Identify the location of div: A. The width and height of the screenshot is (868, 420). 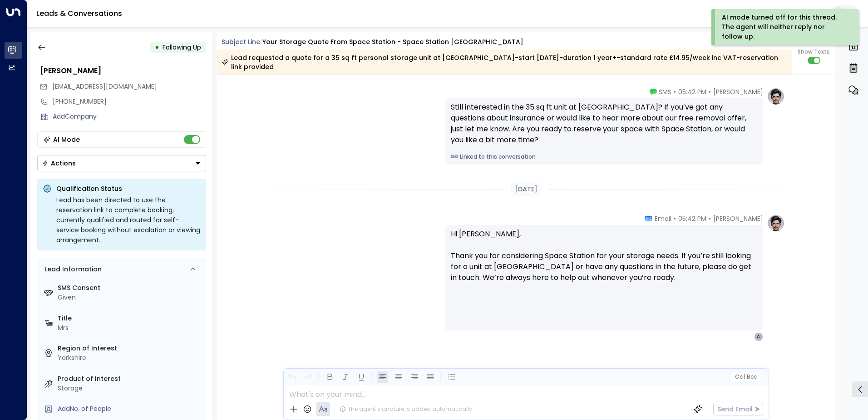
(758, 337).